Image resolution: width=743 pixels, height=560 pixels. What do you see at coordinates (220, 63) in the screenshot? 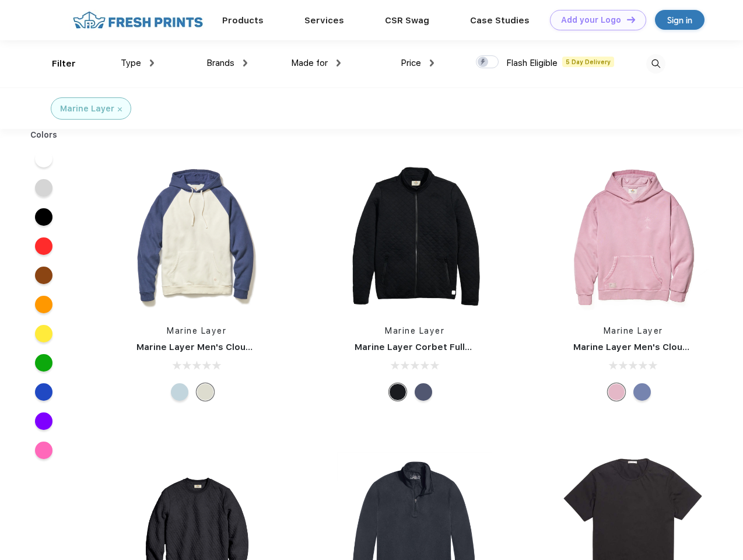
I see `span: Brands` at bounding box center [220, 63].